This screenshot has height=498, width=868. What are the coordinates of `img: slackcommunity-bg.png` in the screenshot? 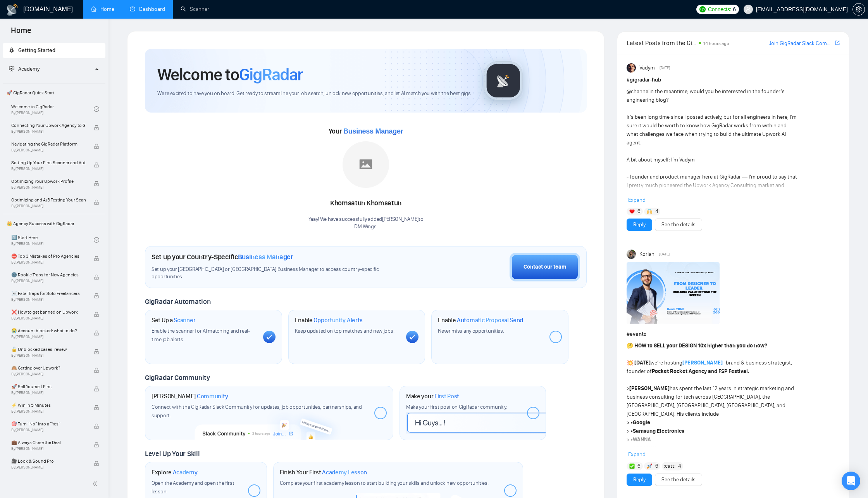 It's located at (269, 422).